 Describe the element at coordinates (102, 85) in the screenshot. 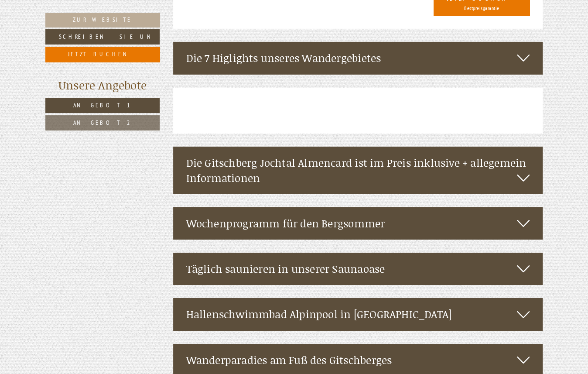

I see `div: Unsere Angebote` at that location.